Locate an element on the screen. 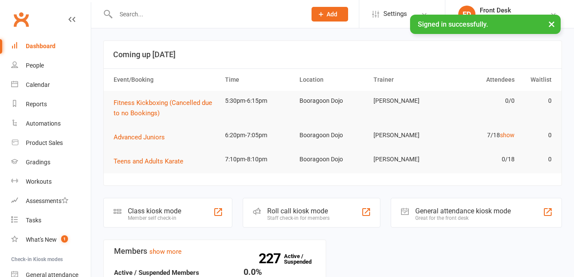 The height and width of the screenshot is (277, 574). a: Gradings is located at coordinates (51, 162).